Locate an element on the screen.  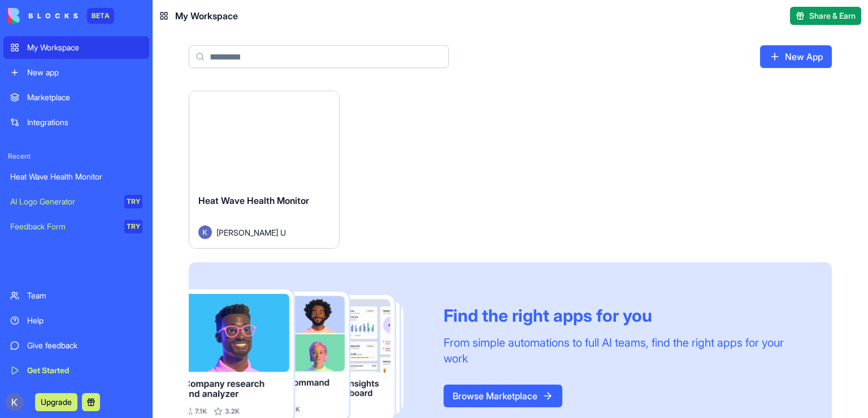
a: New App is located at coordinates (796, 56).